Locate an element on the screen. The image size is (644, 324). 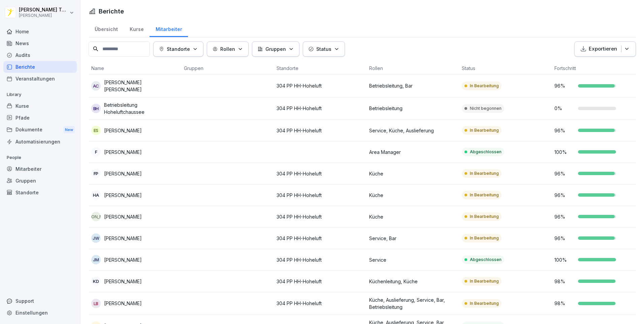
a: Berichte is located at coordinates (40, 67).